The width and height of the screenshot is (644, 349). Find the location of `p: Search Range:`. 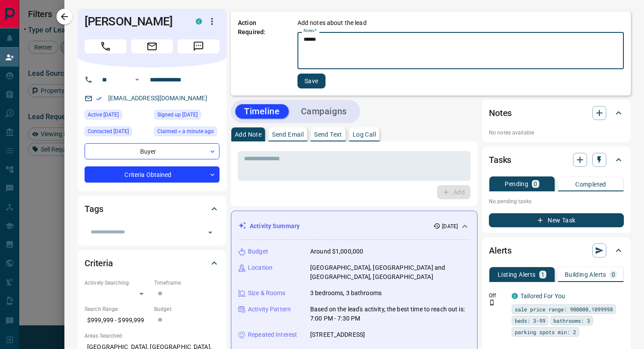

p: Search Range: is located at coordinates (117, 309).